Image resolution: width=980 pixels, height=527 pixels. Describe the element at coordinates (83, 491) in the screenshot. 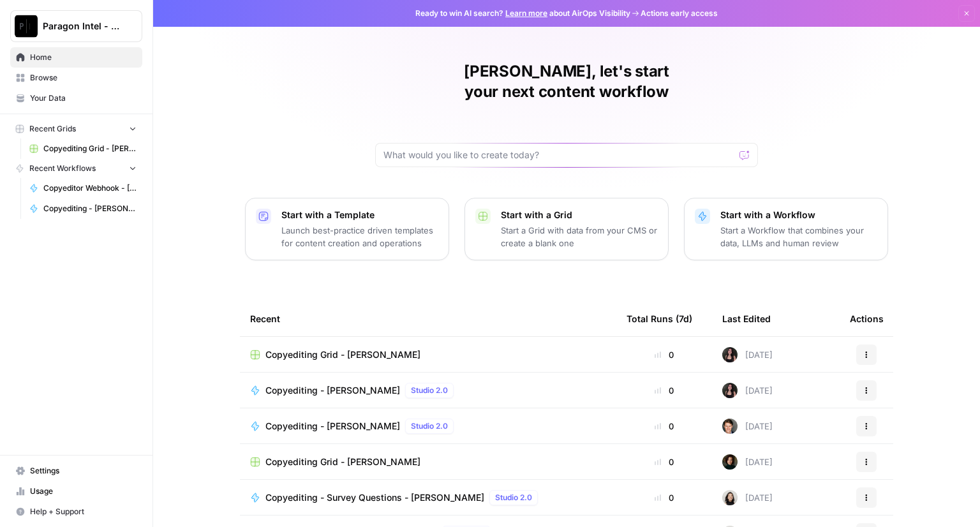

I see `span: Usage` at that location.